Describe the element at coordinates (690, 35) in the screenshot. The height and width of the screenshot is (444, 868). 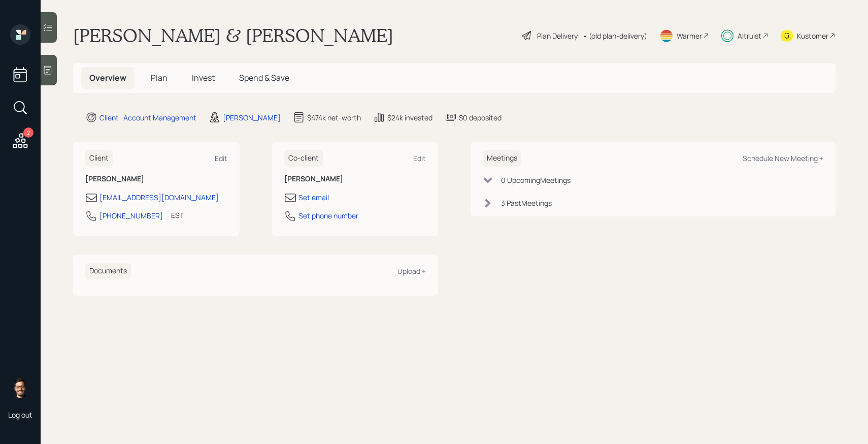
I see `div: Warmer` at that location.